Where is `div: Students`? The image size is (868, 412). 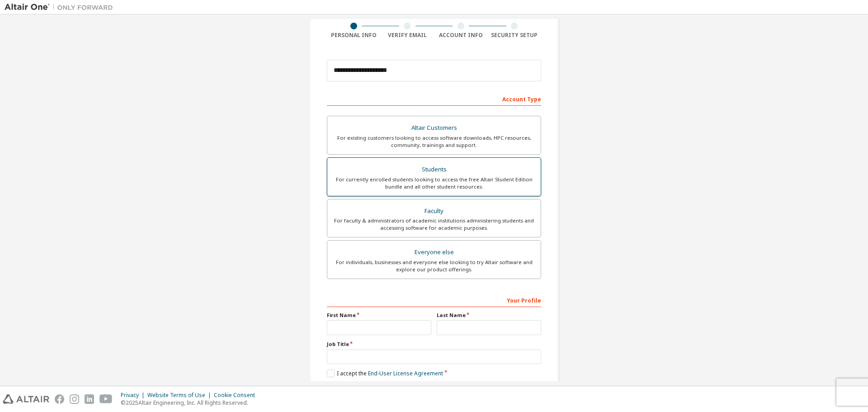
div: Students is located at coordinates (434, 169).